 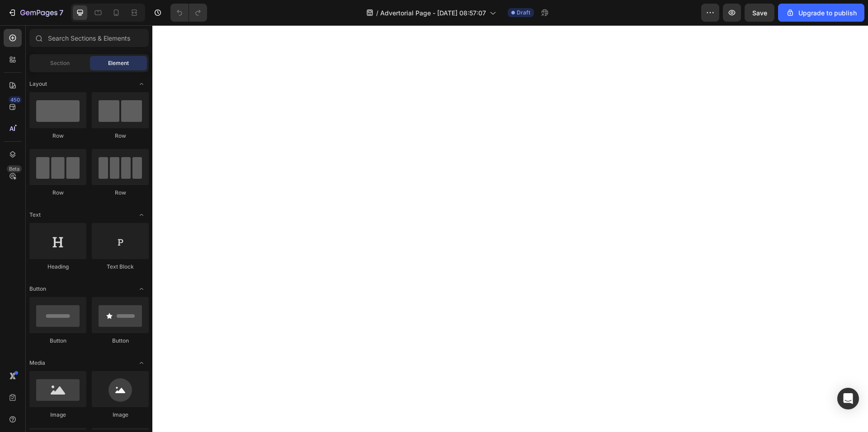 What do you see at coordinates (120, 267) in the screenshot?
I see `div: Text Block` at bounding box center [120, 267].